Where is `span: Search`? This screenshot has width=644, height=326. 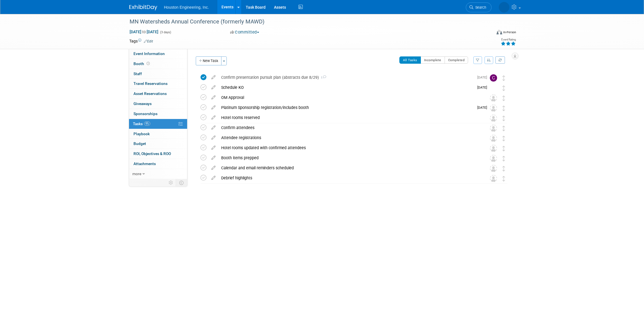
span: Search is located at coordinates (480, 8).